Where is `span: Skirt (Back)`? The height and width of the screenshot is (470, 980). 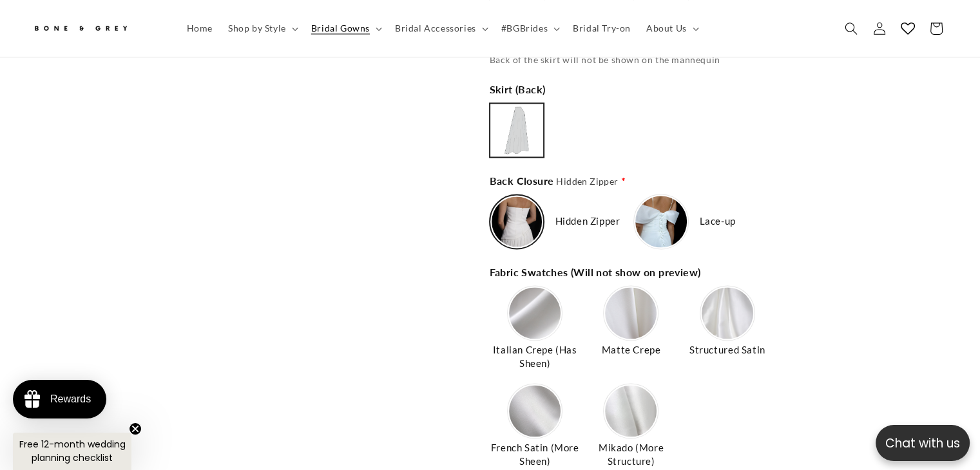 span: Skirt (Back) is located at coordinates (518, 89).